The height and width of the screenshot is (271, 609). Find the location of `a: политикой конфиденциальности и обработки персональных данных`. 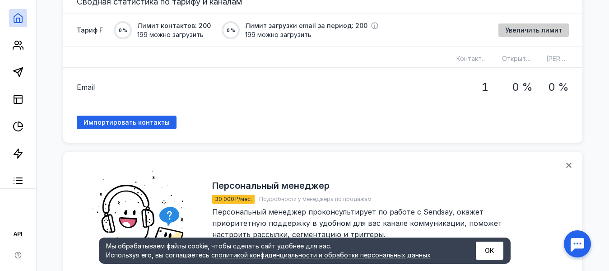

a: политикой конфиденциальности и обработки персональных данных is located at coordinates (323, 255).